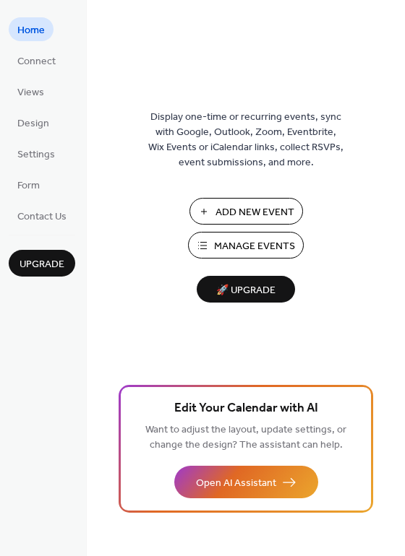  What do you see at coordinates (246, 438) in the screenshot?
I see `span: Want to adjust the layout, update settings, or change the design? The assistant can help.` at bounding box center [246, 438].